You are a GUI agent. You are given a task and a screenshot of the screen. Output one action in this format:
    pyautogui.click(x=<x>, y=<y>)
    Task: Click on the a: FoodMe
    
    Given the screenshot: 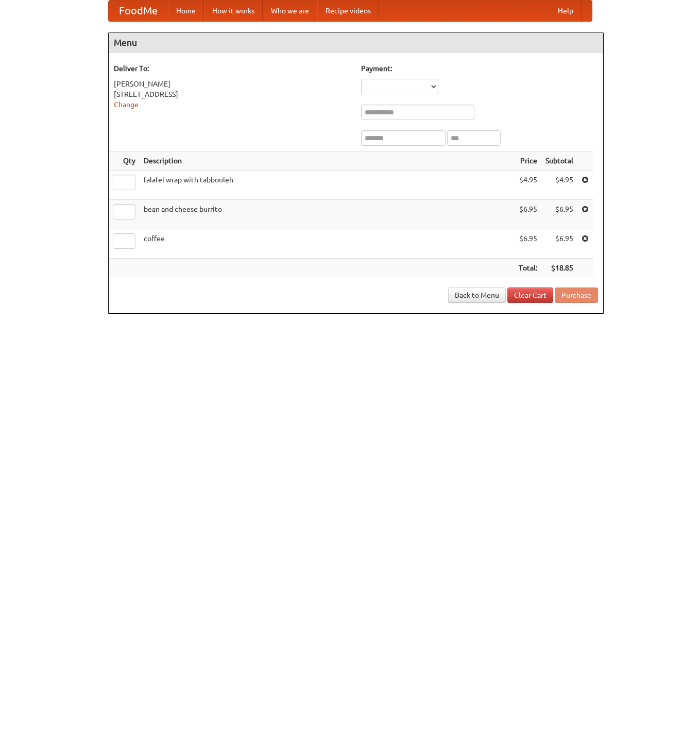 What is the action you would take?
    pyautogui.click(x=138, y=11)
    